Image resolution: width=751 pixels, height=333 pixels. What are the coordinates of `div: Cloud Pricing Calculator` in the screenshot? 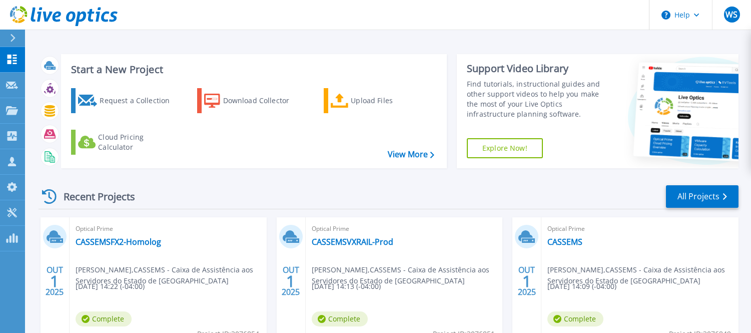 It's located at (138, 142).